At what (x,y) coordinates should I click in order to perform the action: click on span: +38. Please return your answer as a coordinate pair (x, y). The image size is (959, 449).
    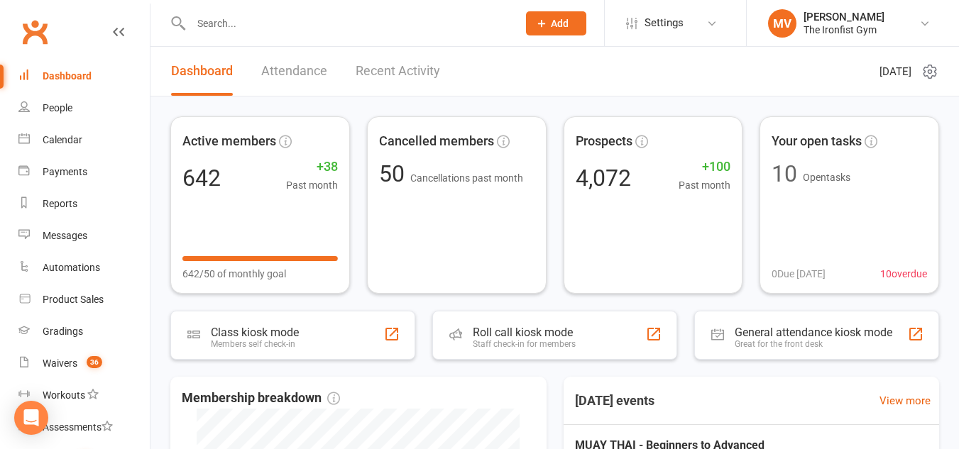
    Looking at the image, I should click on (312, 167).